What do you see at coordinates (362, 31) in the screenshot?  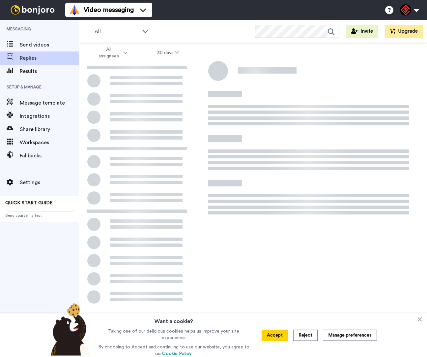 I see `a: Invite` at bounding box center [362, 31].